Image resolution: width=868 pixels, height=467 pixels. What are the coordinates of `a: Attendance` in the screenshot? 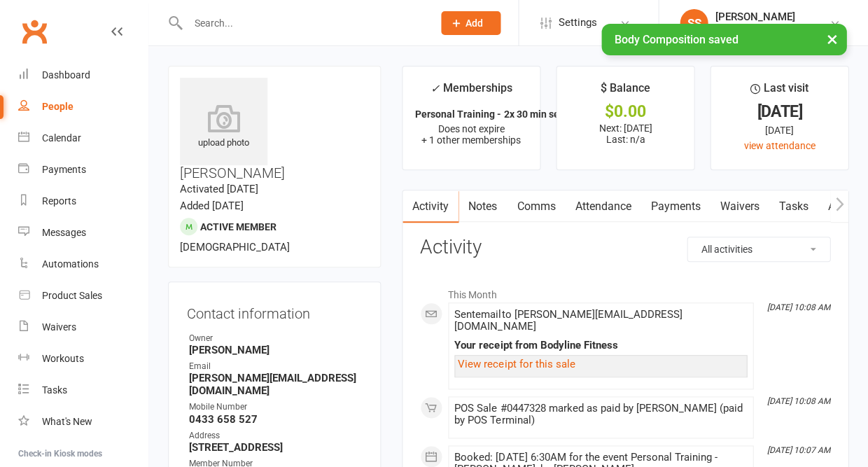 It's located at (602, 207).